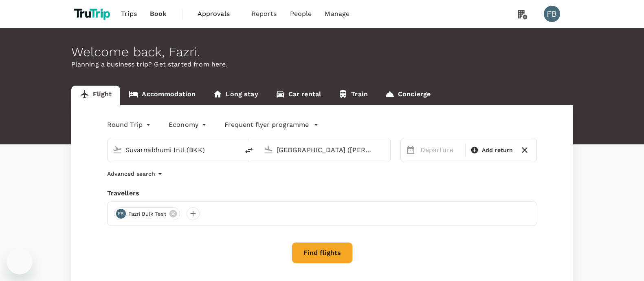 This screenshot has height=281, width=644. What do you see at coordinates (301, 14) in the screenshot?
I see `span: People` at bounding box center [301, 14].